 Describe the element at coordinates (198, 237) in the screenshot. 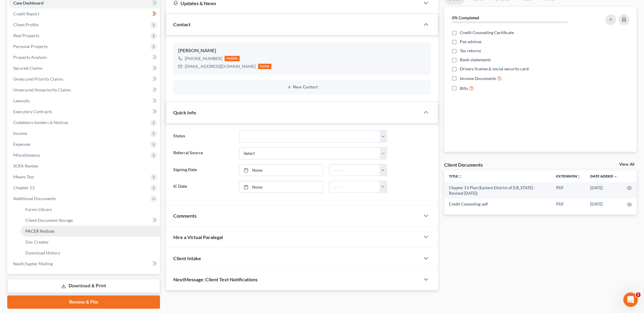

I see `span: Hire a Virtual Paralegal` at that location.